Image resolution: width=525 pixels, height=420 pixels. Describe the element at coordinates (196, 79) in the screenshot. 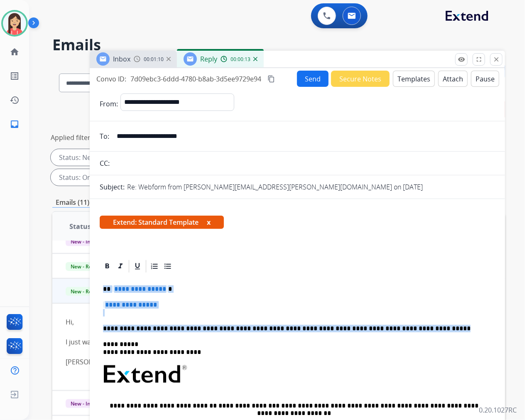

I see `span: 7d09ebc3-6ddd-4780-b8ab-3d5ee9729e94` at that location.